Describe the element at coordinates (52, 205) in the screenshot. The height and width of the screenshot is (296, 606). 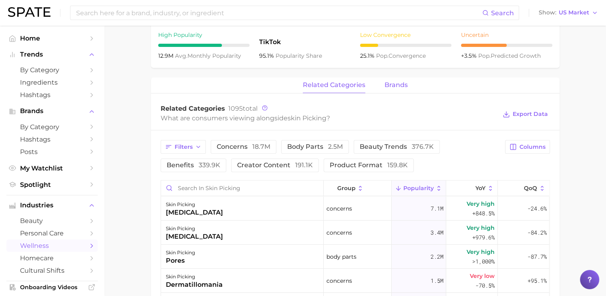
I see `span: Industries` at that location.